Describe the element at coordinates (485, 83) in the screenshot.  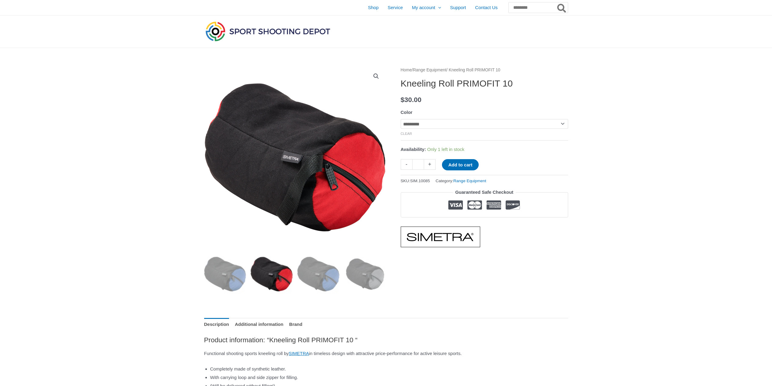
I see `h1: Kneeling Roll PRIMOFIT 10` at that location.